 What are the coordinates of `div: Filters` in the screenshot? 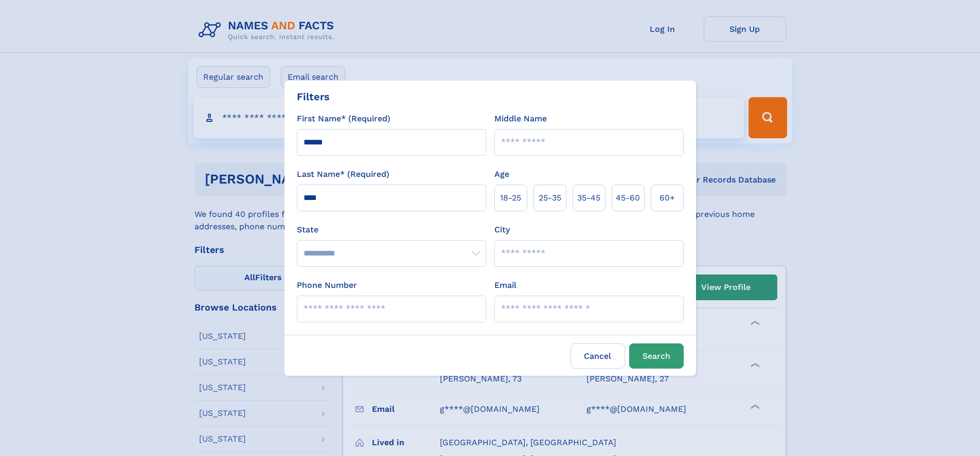 It's located at (314, 97).